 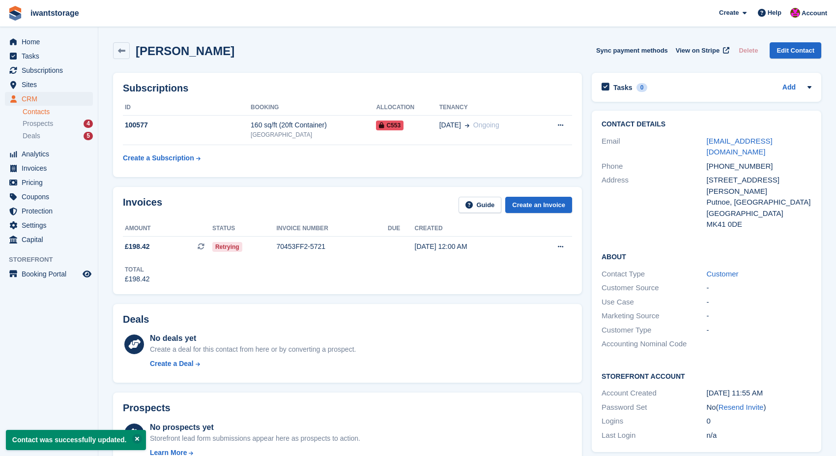 What do you see at coordinates (654, 407) in the screenshot?
I see `div: Password Set` at bounding box center [654, 407].